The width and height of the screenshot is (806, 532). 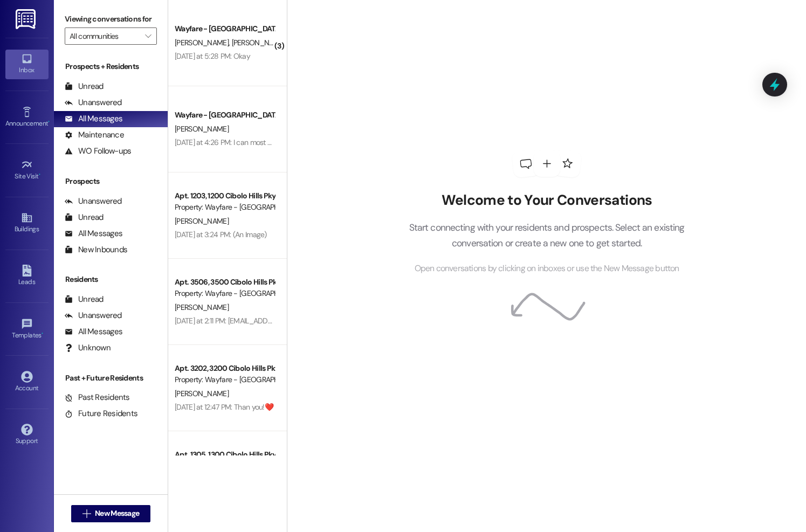 What do you see at coordinates (547, 201) in the screenshot?
I see `h2: Welcome to Your Conversations` at bounding box center [547, 201].